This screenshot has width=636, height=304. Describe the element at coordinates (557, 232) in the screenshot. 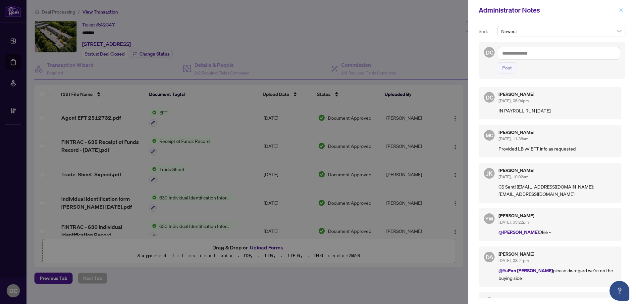

I see `p: Okie ~` at that location.